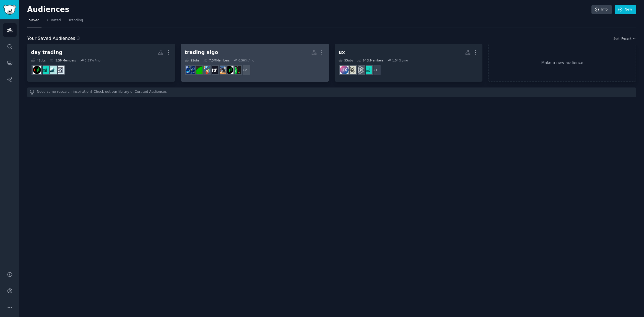 The image size is (644, 317). What do you see at coordinates (245, 70) in the screenshot?
I see `div: + 2` at bounding box center [245, 70].